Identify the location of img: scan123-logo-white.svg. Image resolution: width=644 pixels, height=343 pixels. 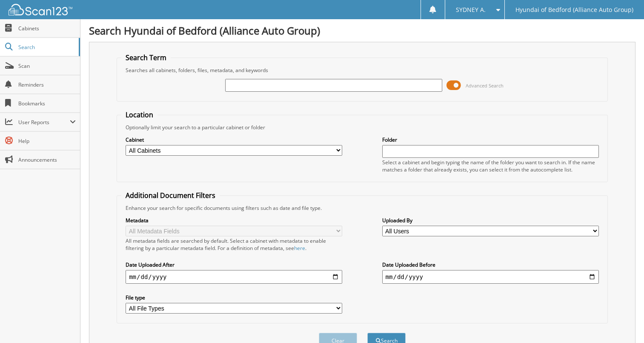
(40, 9).